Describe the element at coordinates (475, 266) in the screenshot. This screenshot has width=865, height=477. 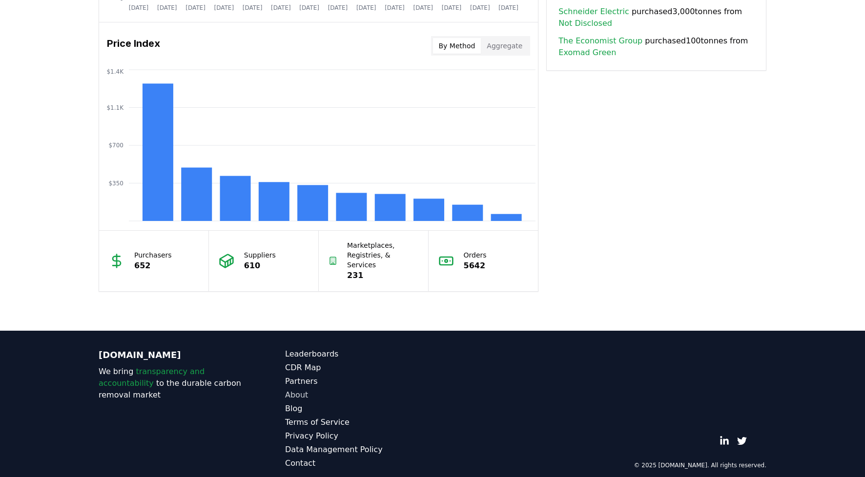
I see `p: 5642` at that location.